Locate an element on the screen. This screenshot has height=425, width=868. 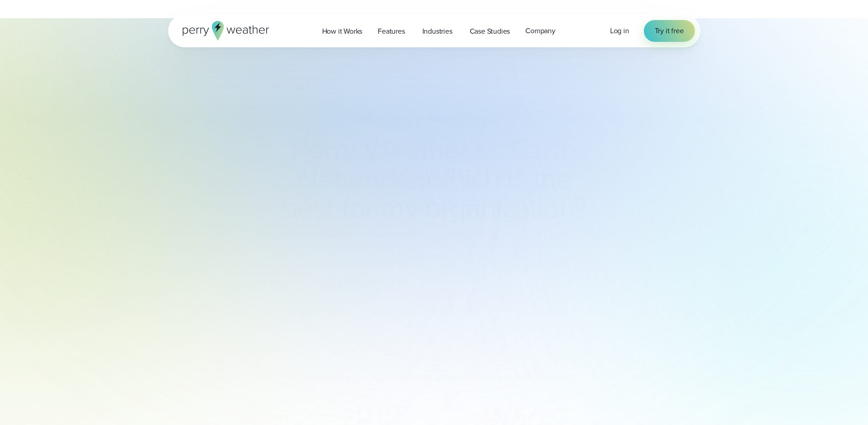
span: Industries is located at coordinates (437, 32).